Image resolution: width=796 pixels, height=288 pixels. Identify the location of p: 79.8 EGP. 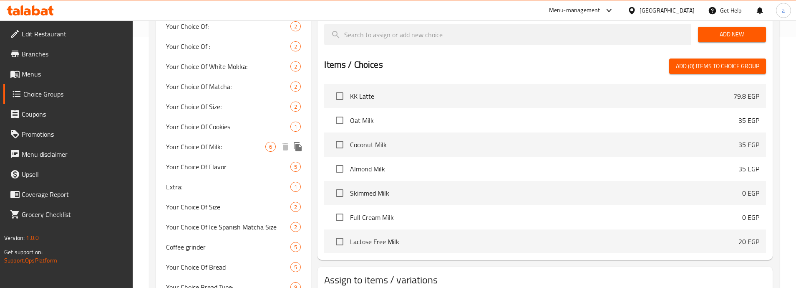
(747, 96).